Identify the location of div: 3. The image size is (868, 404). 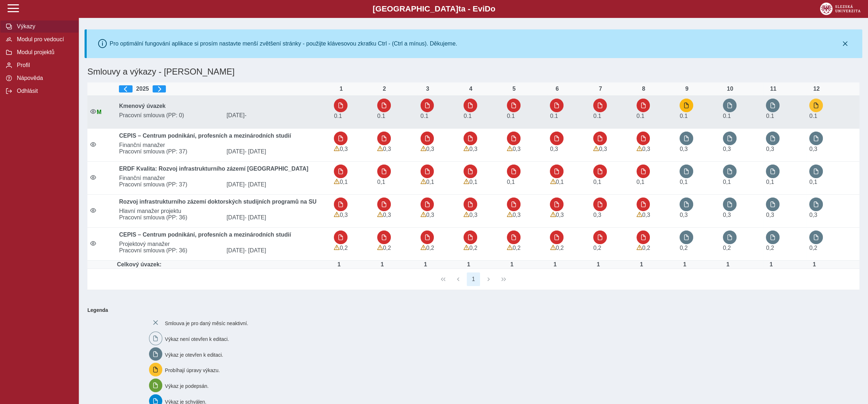
(428, 89).